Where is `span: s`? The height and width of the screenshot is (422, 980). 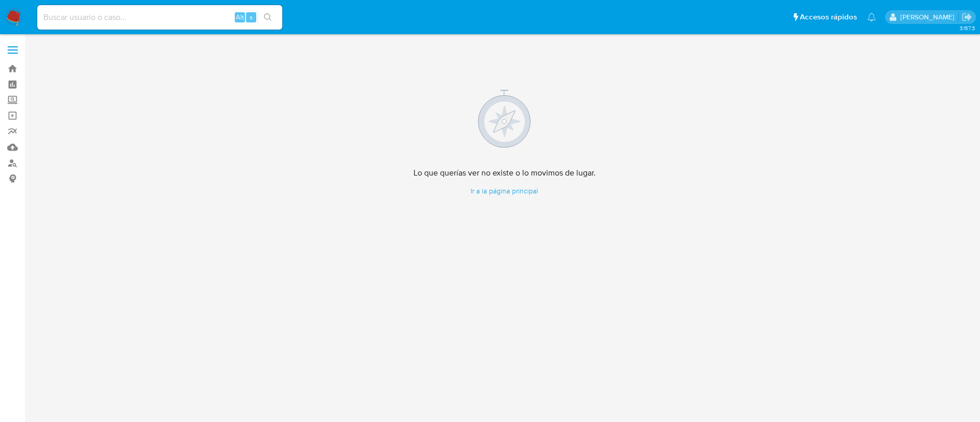
span: s is located at coordinates (251, 17).